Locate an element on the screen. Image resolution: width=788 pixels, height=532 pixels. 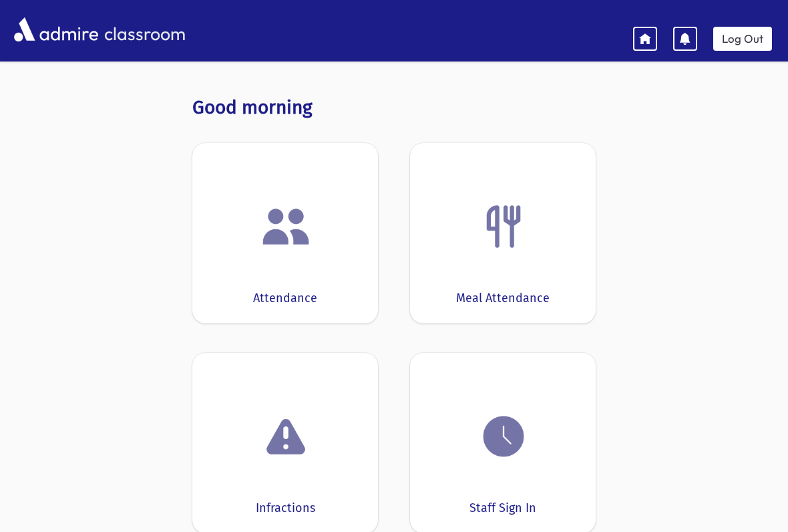
img: clock.png is located at coordinates (504, 436).